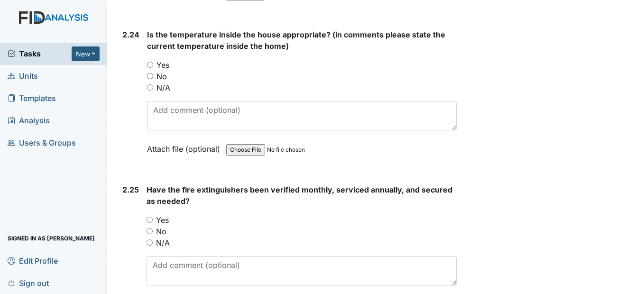  What do you see at coordinates (39, 53) in the screenshot?
I see `a: Tasks` at bounding box center [39, 53].